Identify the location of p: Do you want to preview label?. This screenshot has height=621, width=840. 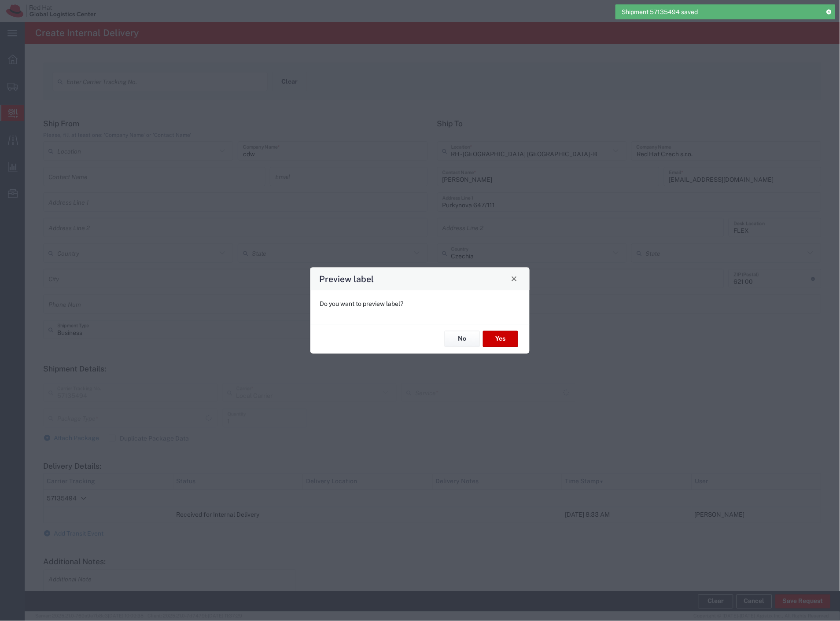
(420, 304).